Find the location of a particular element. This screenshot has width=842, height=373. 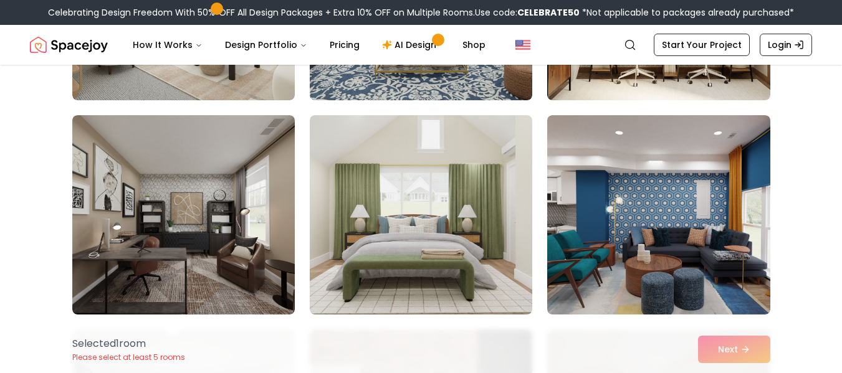

span: *Not applicable to packages already purchased* is located at coordinates (687, 12).